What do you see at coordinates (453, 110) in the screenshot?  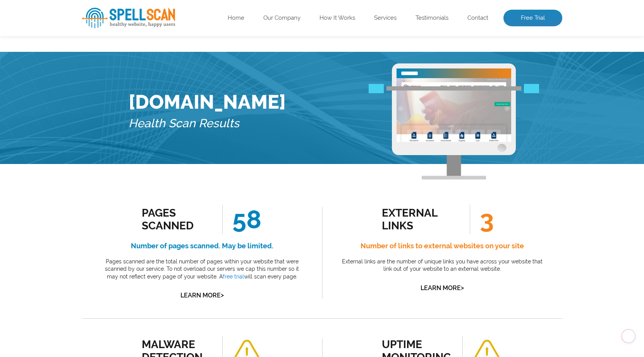 I see `img: Free Website Analysis` at bounding box center [453, 110].